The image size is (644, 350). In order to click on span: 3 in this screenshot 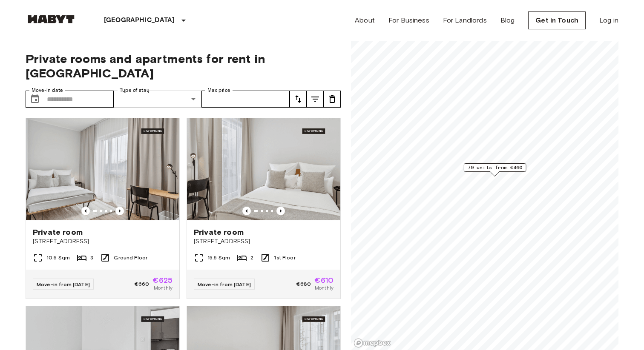, I will do `click(91, 258)`.